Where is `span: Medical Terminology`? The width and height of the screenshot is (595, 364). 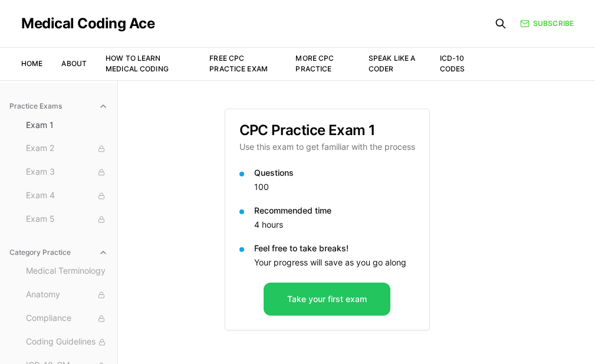 span: Medical Terminology is located at coordinates (67, 271).